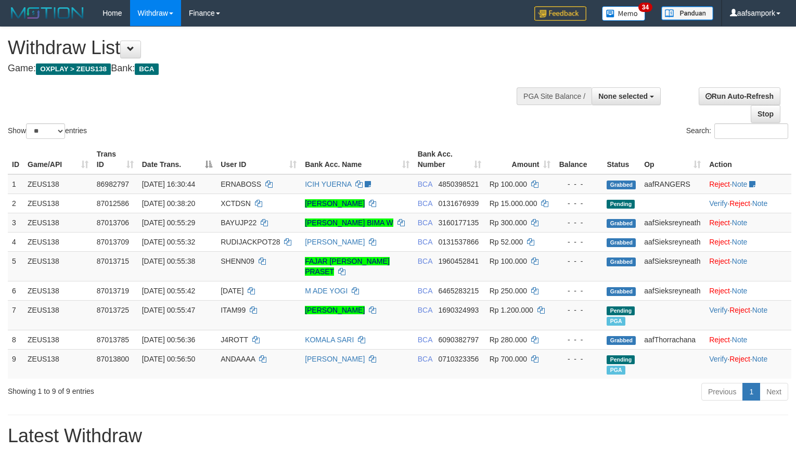  Describe the element at coordinates (773, 392) in the screenshot. I see `a: Next` at that location.